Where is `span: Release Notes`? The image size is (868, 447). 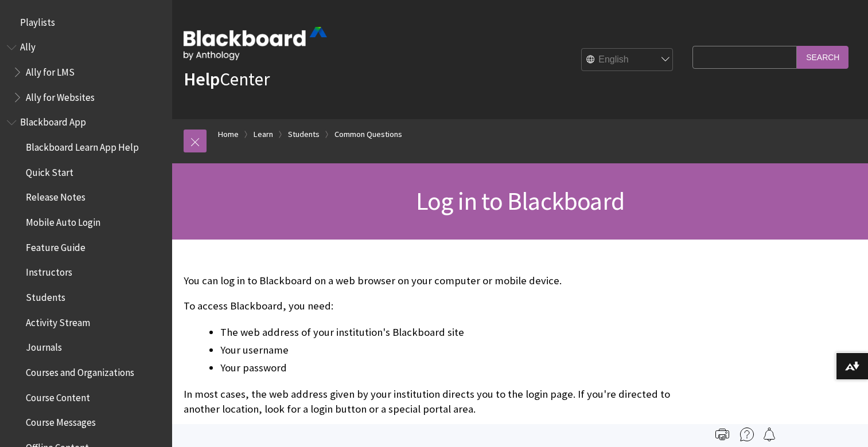 span: Release Notes is located at coordinates (56, 196).